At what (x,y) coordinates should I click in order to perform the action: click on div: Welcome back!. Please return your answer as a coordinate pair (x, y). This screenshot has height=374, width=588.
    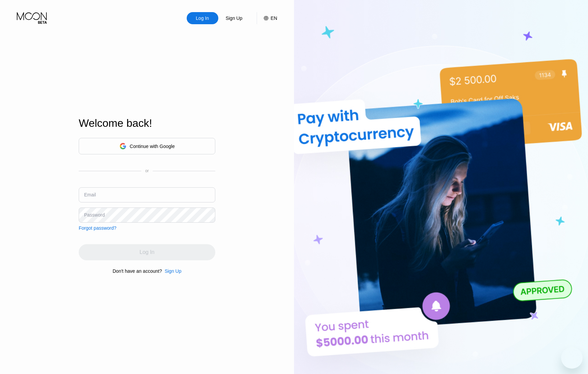
    Looking at the image, I should click on (147, 123).